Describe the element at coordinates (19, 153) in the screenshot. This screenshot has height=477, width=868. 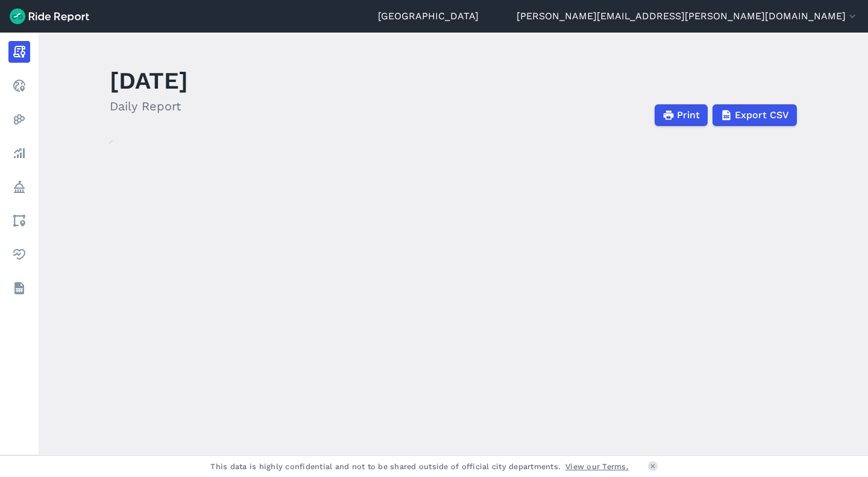
I see `a: Analyze` at that location.